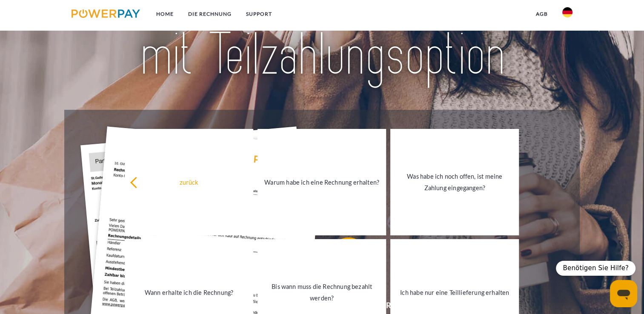 The image size is (644, 314). I want to click on div: Was habe ich noch offen, ist meine Zahlung eingegangen?, so click(455, 182).